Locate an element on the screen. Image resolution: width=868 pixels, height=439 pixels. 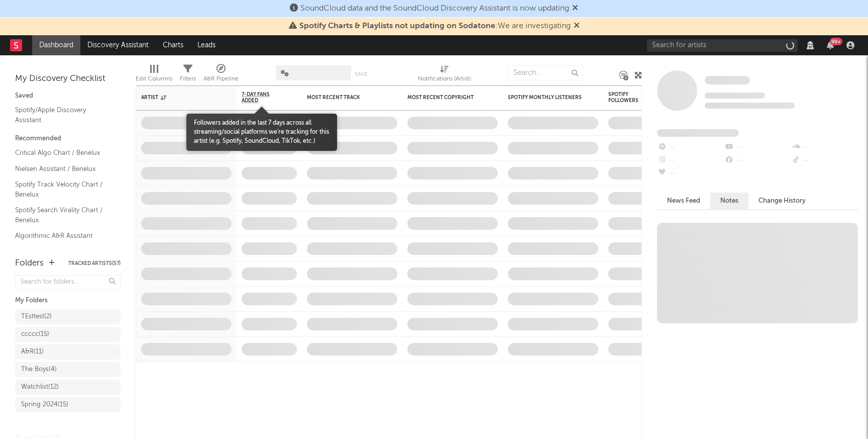
a: Critical Algo Chart / Benelux is located at coordinates (63, 153).